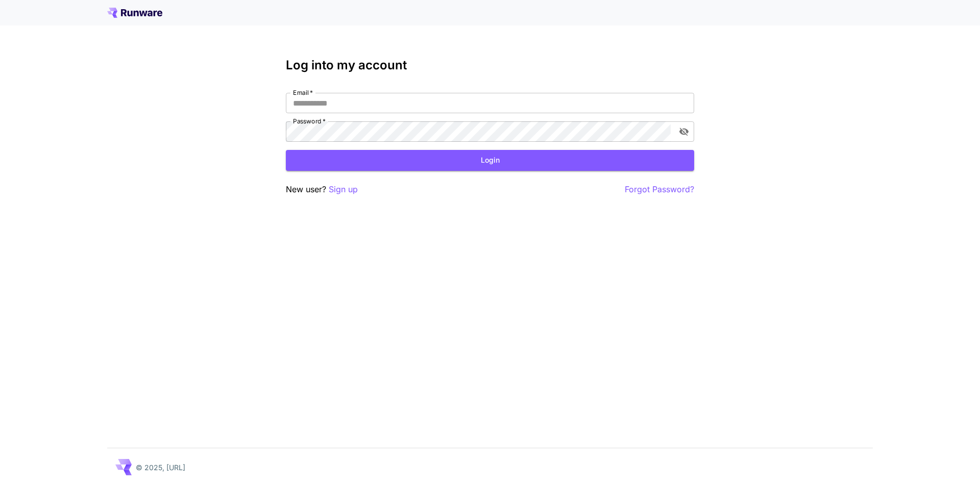  Describe the element at coordinates (490, 160) in the screenshot. I see `button: Login` at that location.